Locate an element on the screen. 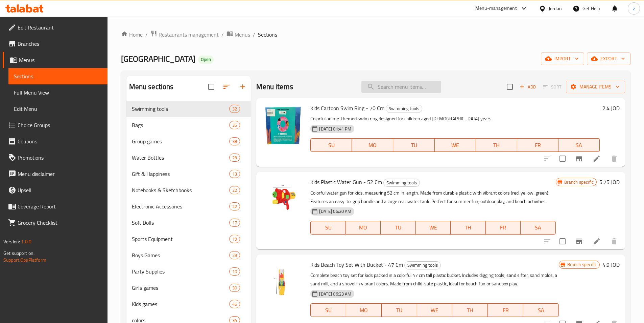 This screenshot has width=644, height=323. img: Kids Beach Toy Set With Bucket - 47 Cm is located at coordinates (283, 281).